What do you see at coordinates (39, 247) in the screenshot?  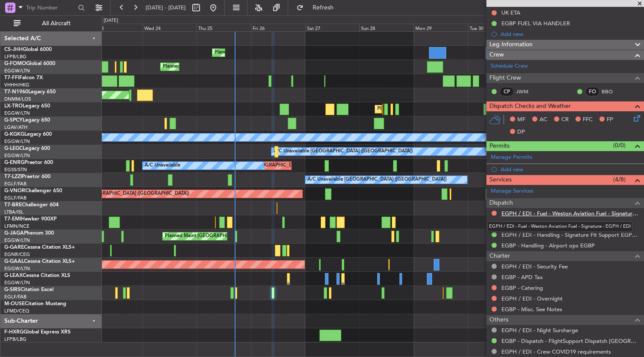 I see `a: G-GARECessna Citation XLS+` at bounding box center [39, 247].